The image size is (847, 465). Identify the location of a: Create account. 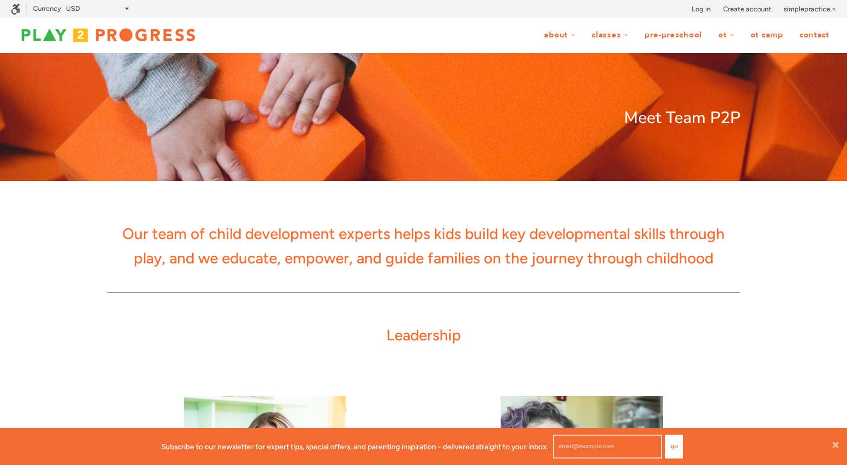
(747, 9).